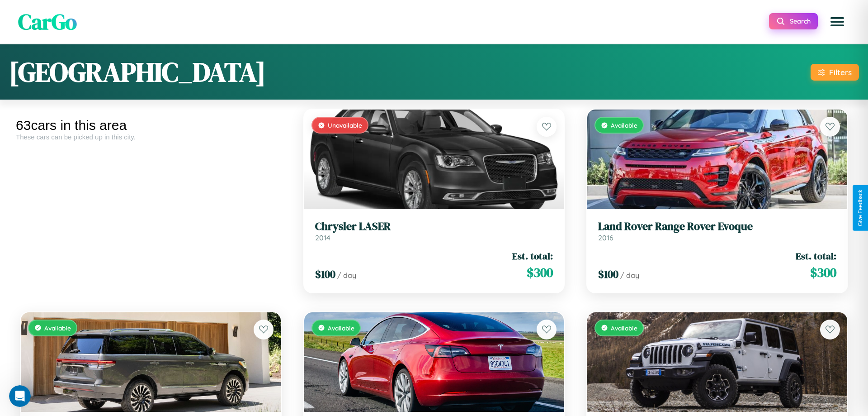  What do you see at coordinates (800, 21) in the screenshot?
I see `span: Search` at bounding box center [800, 21].